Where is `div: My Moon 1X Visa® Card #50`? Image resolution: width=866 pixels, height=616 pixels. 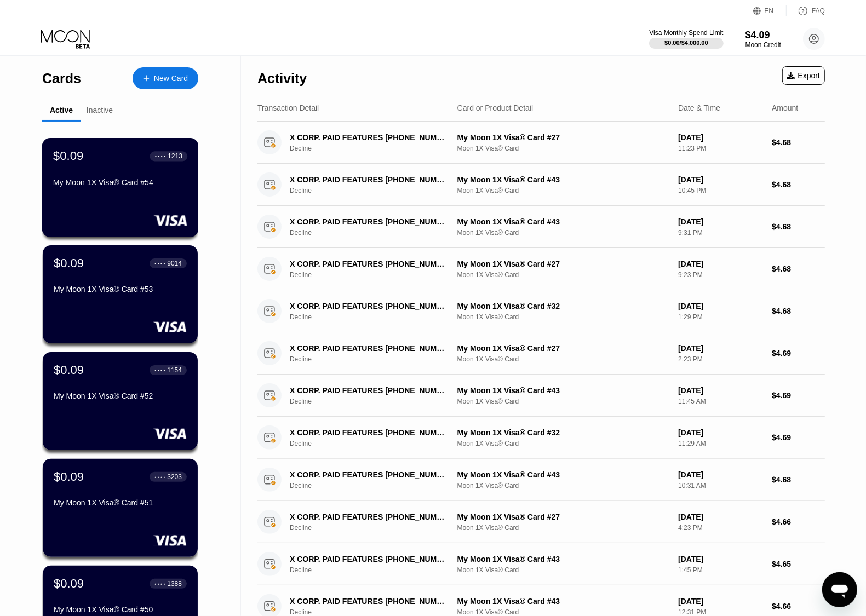
div: My Moon 1X Visa® Card #50 is located at coordinates (120, 609).